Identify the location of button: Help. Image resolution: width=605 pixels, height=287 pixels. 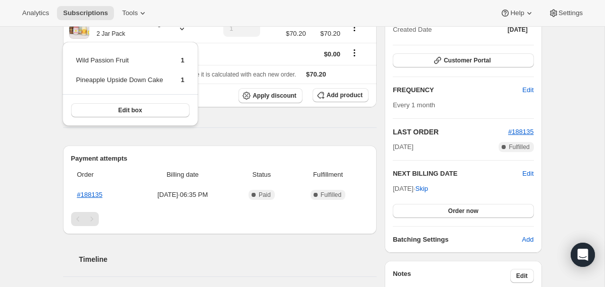
(517, 13).